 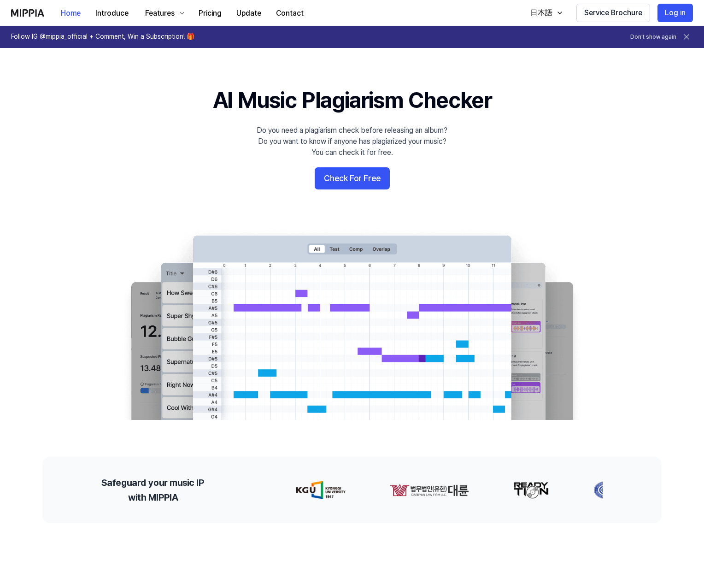 What do you see at coordinates (290, 13) in the screenshot?
I see `button: Contact` at bounding box center [290, 13].